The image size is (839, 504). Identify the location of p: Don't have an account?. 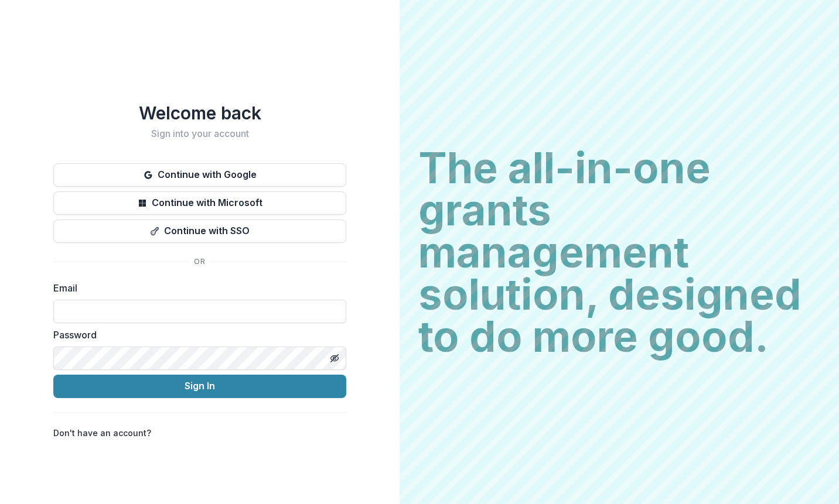
(102, 432).